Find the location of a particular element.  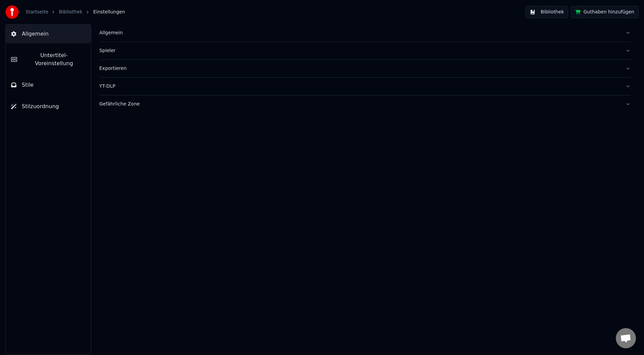

span: Stilzuordnung is located at coordinates (41, 107).